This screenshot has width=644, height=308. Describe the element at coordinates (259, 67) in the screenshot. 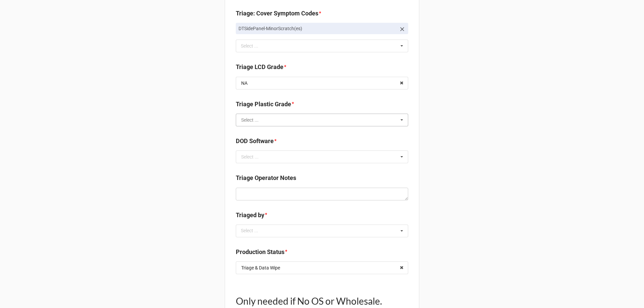

I see `label: Triage LCD Grade` at that location.